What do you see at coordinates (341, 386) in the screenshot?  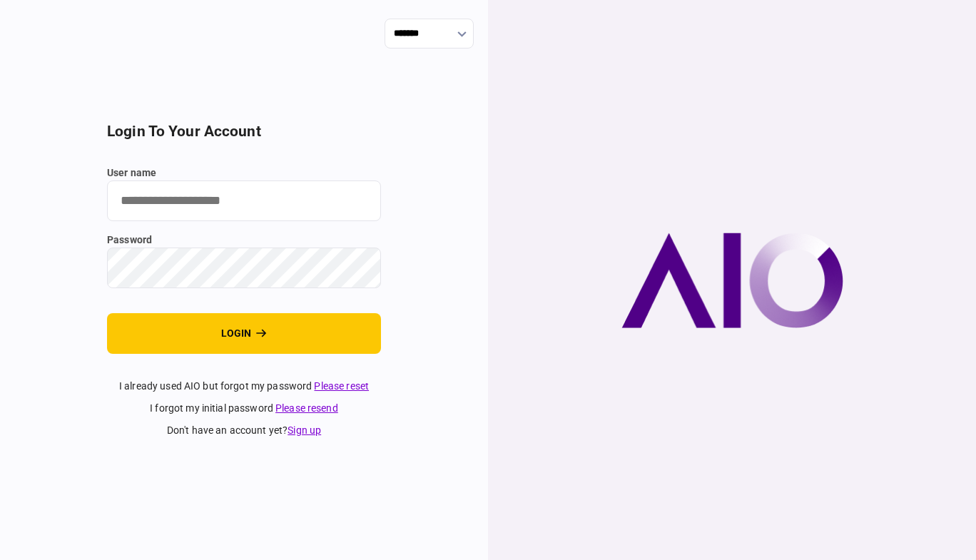 I see `a: Please reset` at bounding box center [341, 386].